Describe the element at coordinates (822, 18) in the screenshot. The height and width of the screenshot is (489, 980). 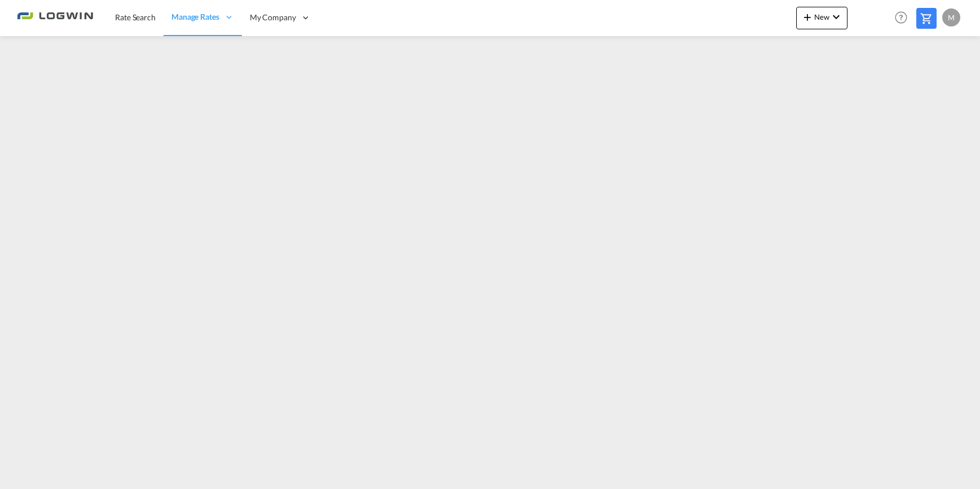
I see `button: icon-plus 400-fgNewicon-chevron-down` at that location.